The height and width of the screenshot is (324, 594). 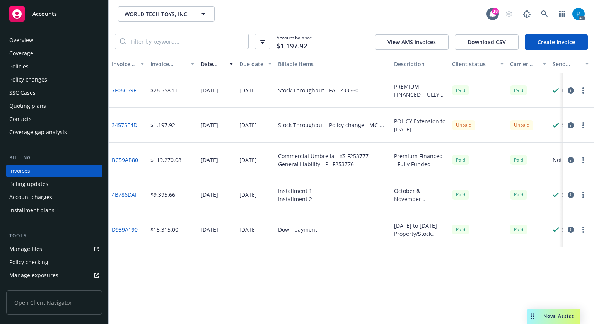 What do you see at coordinates (125, 195) in the screenshot?
I see `a: 4B786DAF` at bounding box center [125, 195].